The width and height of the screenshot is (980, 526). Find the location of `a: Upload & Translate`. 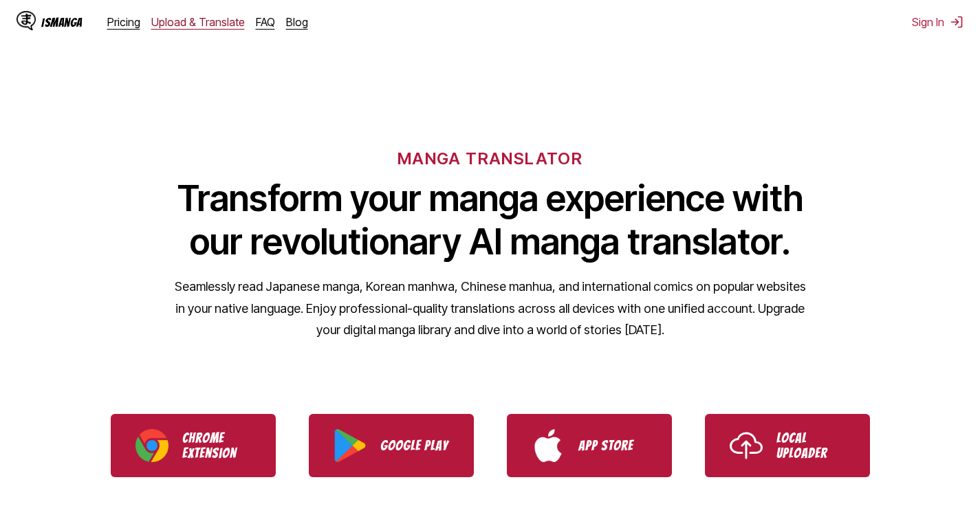

a: Upload & Translate is located at coordinates (198, 22).